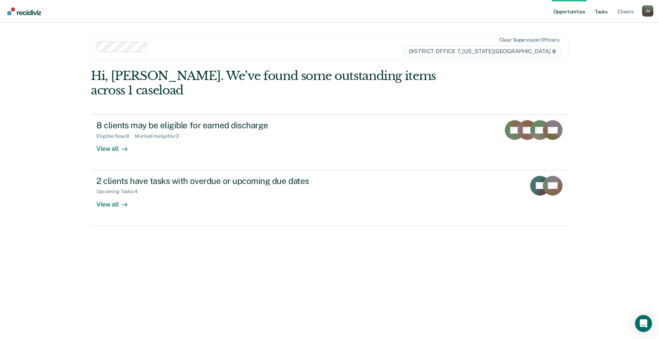 This screenshot has width=659, height=339. What do you see at coordinates (648, 11) in the screenshot?
I see `button: Profile dropdown button` at bounding box center [648, 11].